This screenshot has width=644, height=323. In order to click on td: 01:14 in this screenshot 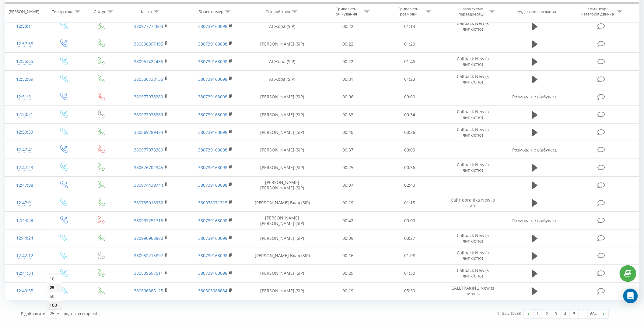, I will do `click(410, 26)`.